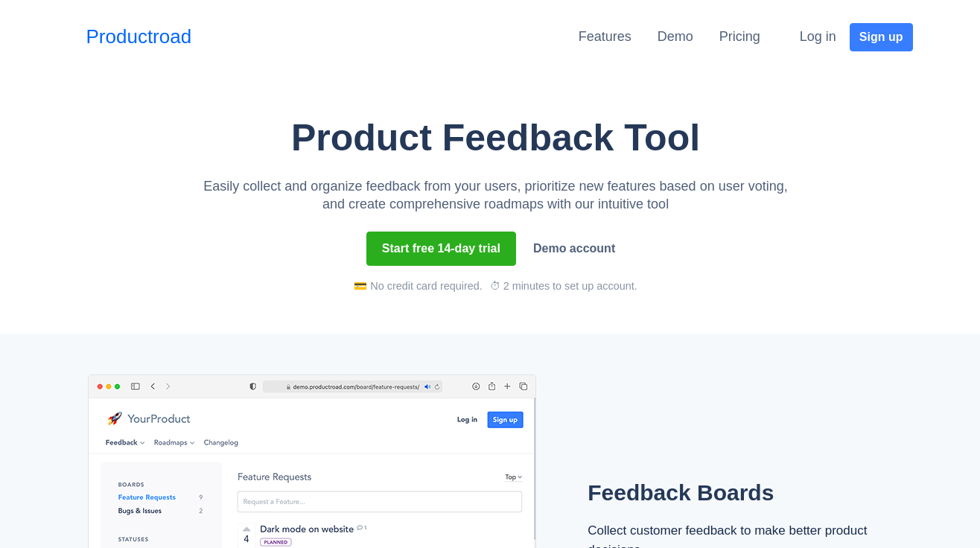  I want to click on button: Sign up, so click(881, 37).